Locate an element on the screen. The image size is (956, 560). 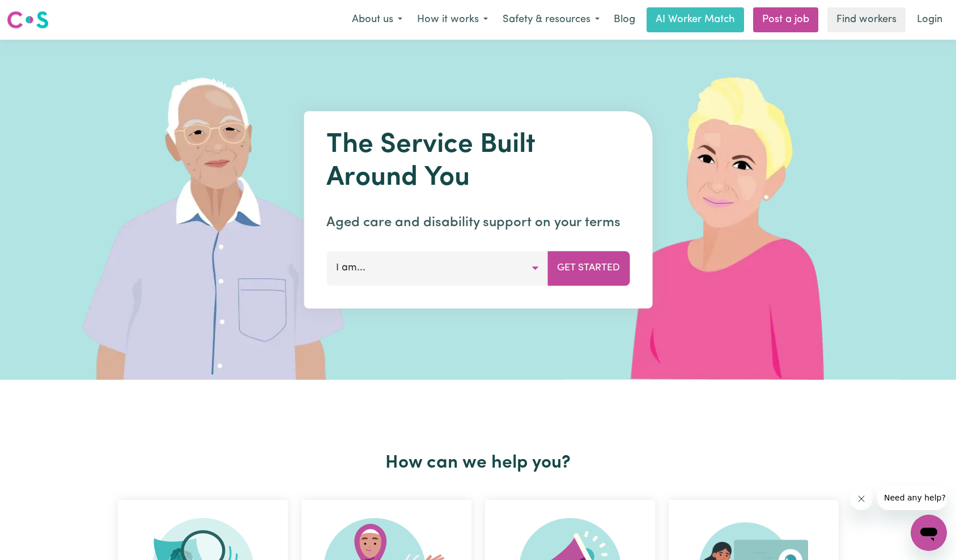
h2: How can we help you? is located at coordinates (478, 463).